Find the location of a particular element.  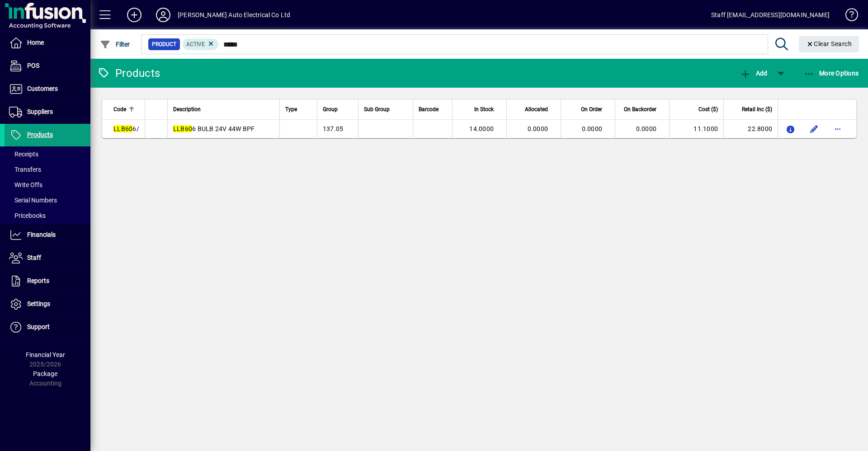

a: POS is located at coordinates (47, 66).